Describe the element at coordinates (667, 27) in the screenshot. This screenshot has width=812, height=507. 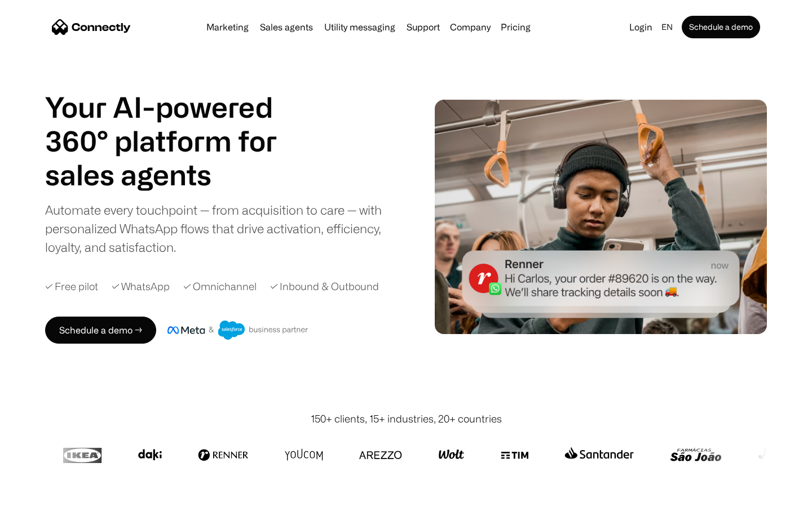
I see `div: en` at that location.